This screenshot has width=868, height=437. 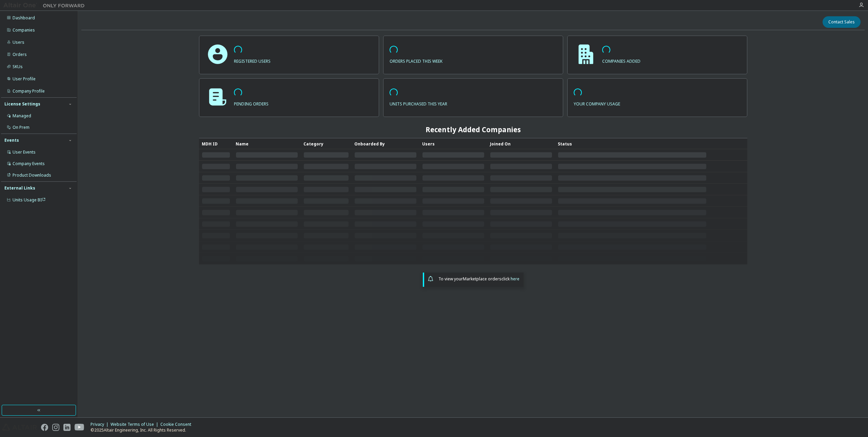 What do you see at coordinates (597, 103) in the screenshot?
I see `p: your company usage` at bounding box center [597, 103].